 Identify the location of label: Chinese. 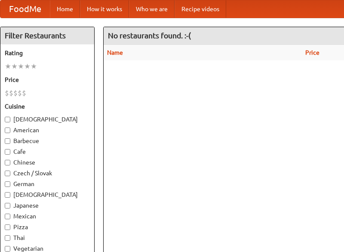
(47, 162).